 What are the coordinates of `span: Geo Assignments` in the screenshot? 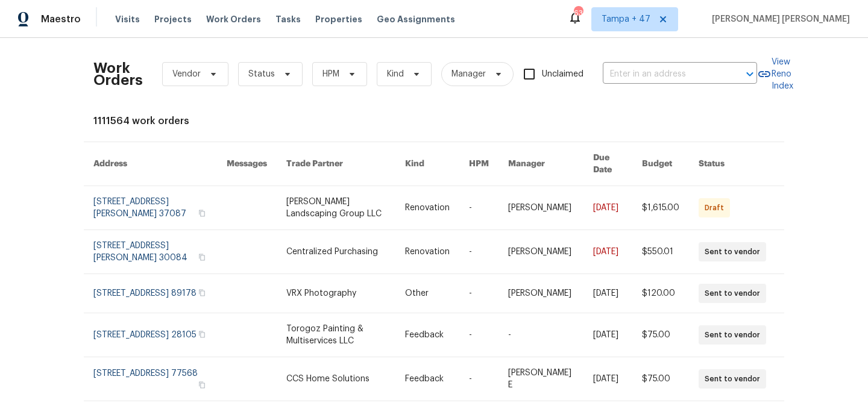 It's located at (415, 19).